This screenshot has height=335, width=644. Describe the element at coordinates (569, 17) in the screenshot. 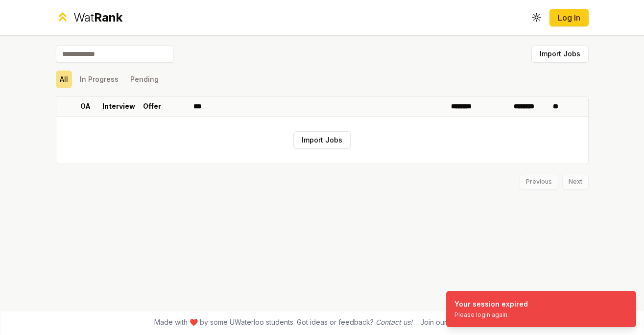

I see `a: Log In` at that location.